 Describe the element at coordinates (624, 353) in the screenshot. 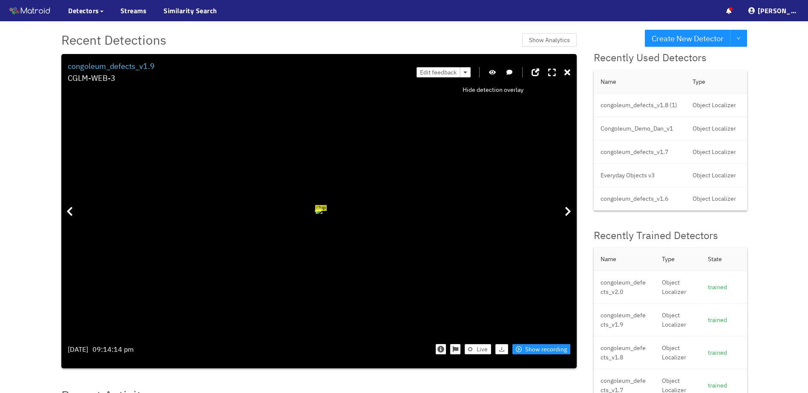

I see `td: congoleum_defects_v1.8` at that location.